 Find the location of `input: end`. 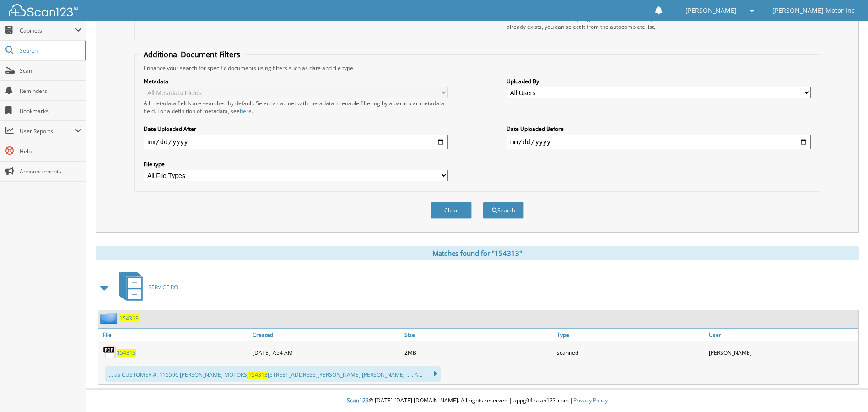

input: end is located at coordinates (659, 142).